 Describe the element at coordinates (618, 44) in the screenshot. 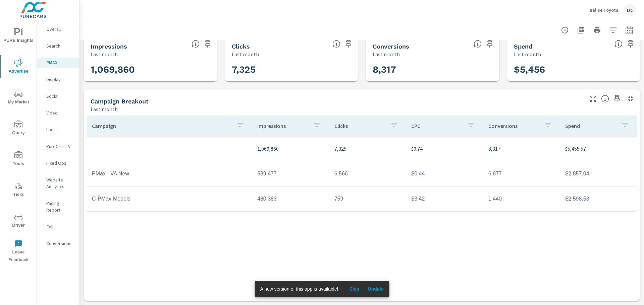

I see `span: The amount of money spent on advertising during the period.` at that location.